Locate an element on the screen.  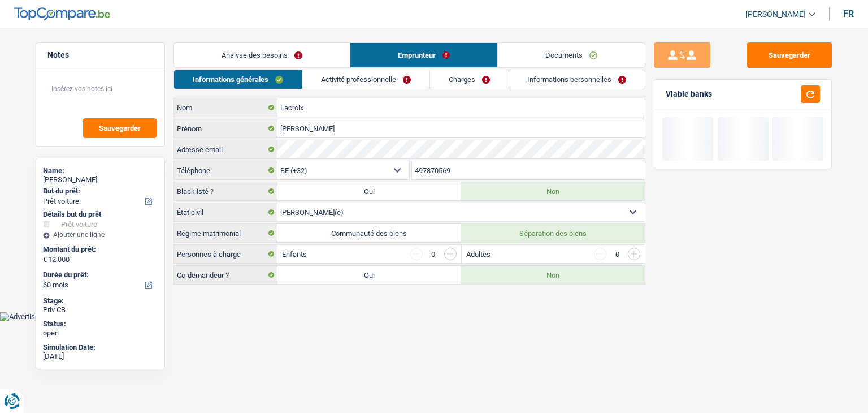
label: Blacklisté ? is located at coordinates (225, 191).